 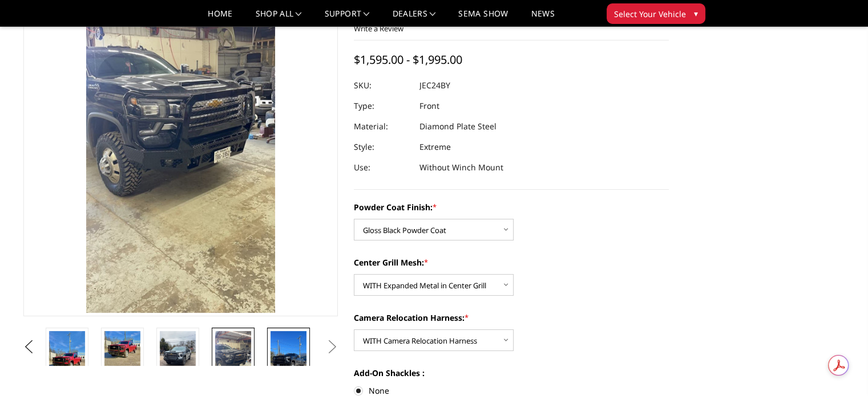 I want to click on a: SEMA Show, so click(x=483, y=18).